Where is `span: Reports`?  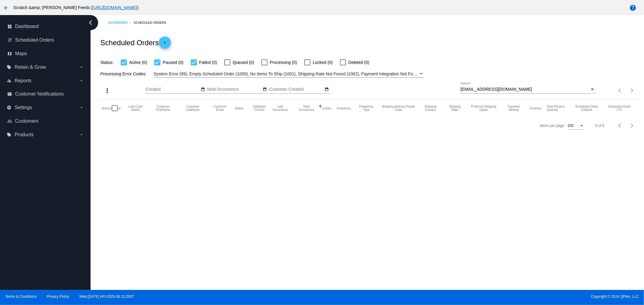 span: Reports is located at coordinates (23, 81).